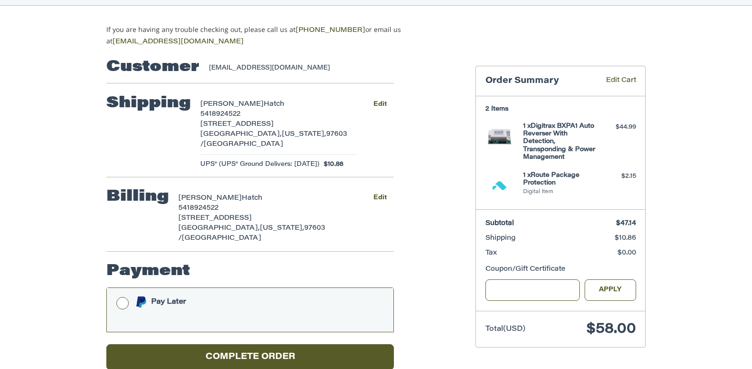 Image resolution: width=752 pixels, height=369 pixels. What do you see at coordinates (611, 330) in the screenshot?
I see `span: $58.00` at bounding box center [611, 330].